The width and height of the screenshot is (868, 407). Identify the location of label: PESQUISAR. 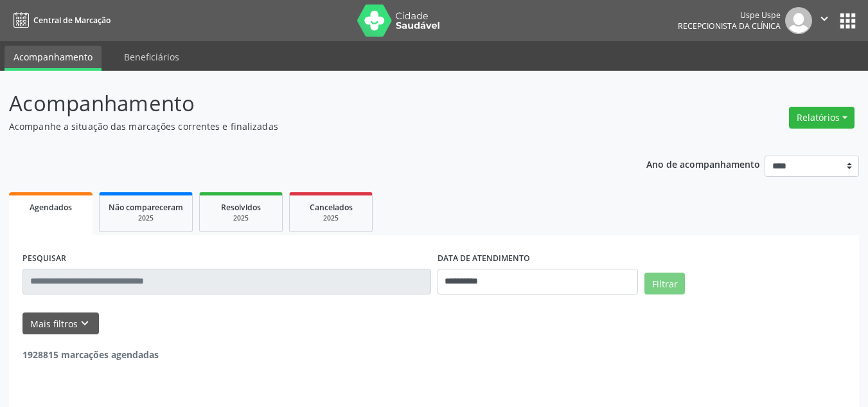
(44, 259).